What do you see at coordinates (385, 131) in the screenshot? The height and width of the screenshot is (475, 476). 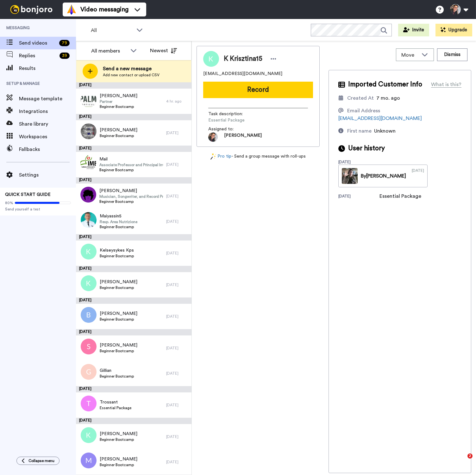 I see `span: Unknown` at bounding box center [385, 131].